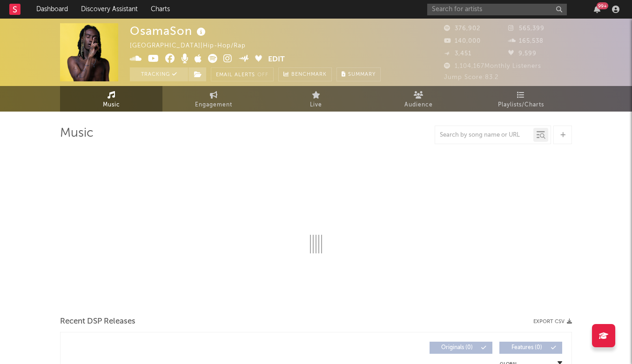 This screenshot has width=632, height=364. What do you see at coordinates (522, 53) in the screenshot?
I see `span: 9,599` at bounding box center [522, 53].